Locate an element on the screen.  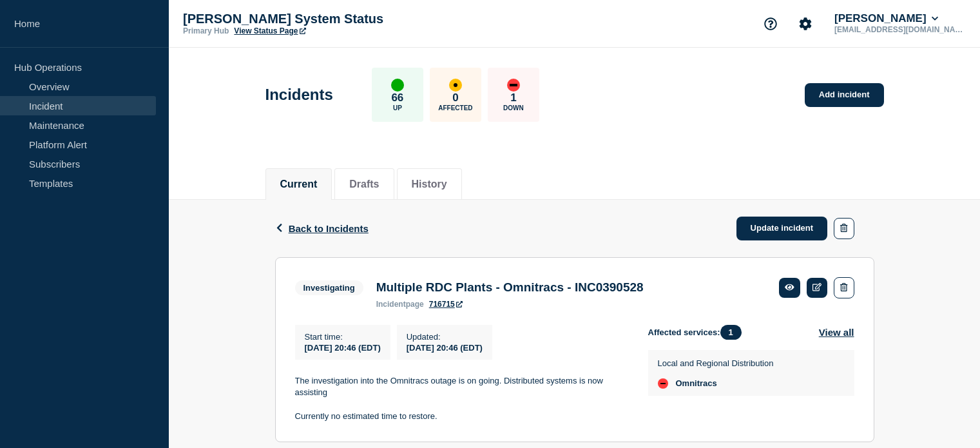
button: Drafts is located at coordinates (364, 184).